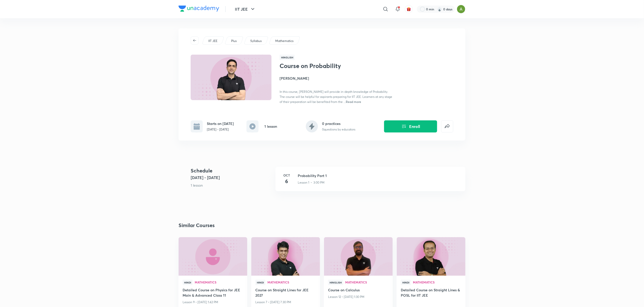 This screenshot has height=307, width=644. What do you see at coordinates (231, 185) in the screenshot?
I see `p: 1 lesson` at bounding box center [231, 185].